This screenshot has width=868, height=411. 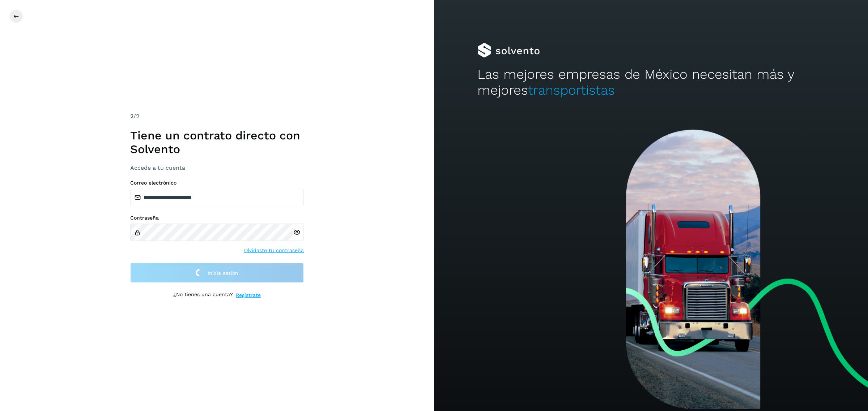 What do you see at coordinates (217, 116) in the screenshot?
I see `div: /2` at bounding box center [217, 116].